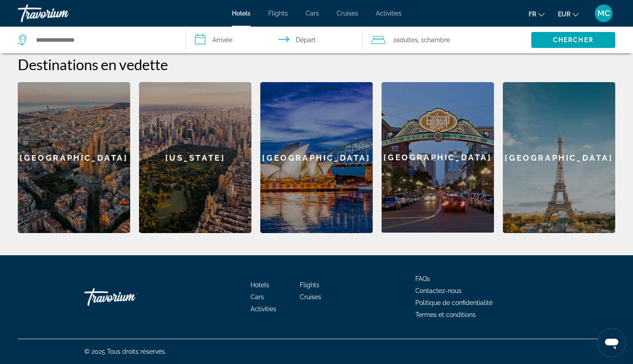 This screenshot has height=364, width=633. I want to click on a: Go Home, so click(129, 297).